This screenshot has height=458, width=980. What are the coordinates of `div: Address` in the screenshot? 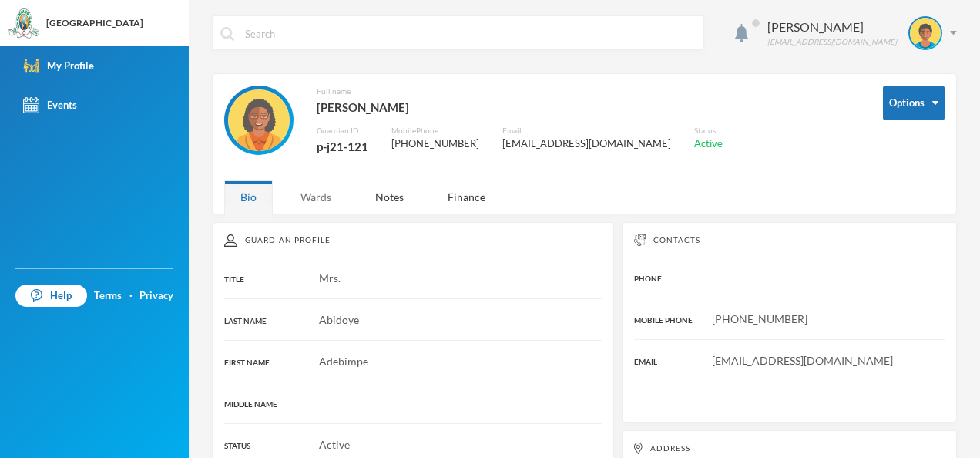 It's located at (789, 448).